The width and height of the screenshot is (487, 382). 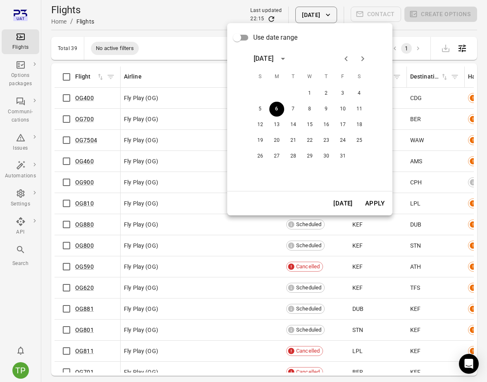 What do you see at coordinates (375, 203) in the screenshot?
I see `button: Apply` at bounding box center [375, 203].